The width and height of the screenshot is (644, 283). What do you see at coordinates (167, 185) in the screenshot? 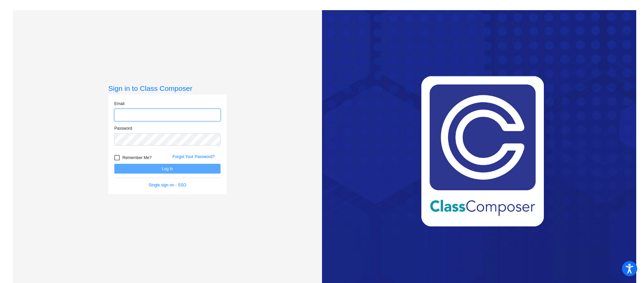
I see `a: Single sign on - SSO` at bounding box center [167, 185].